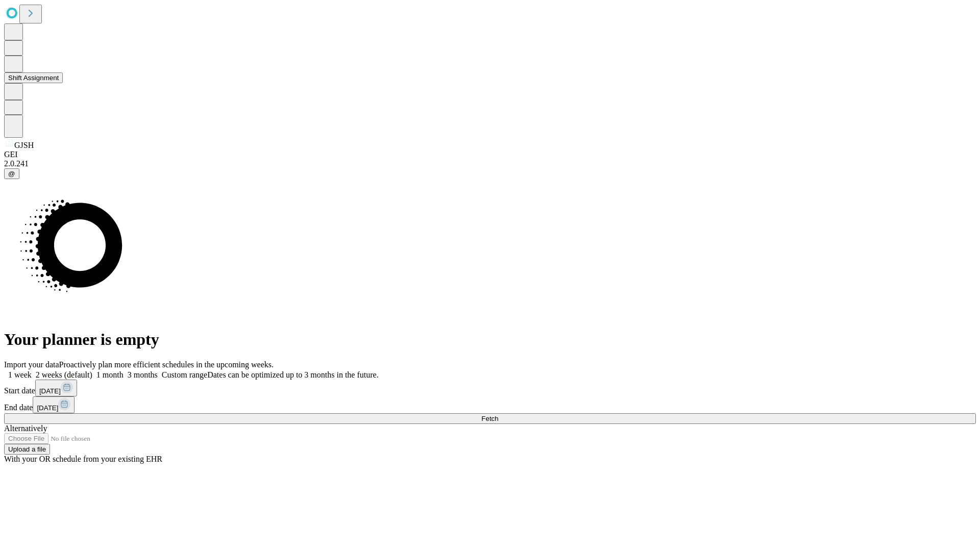  I want to click on div: GEI, so click(490, 154).